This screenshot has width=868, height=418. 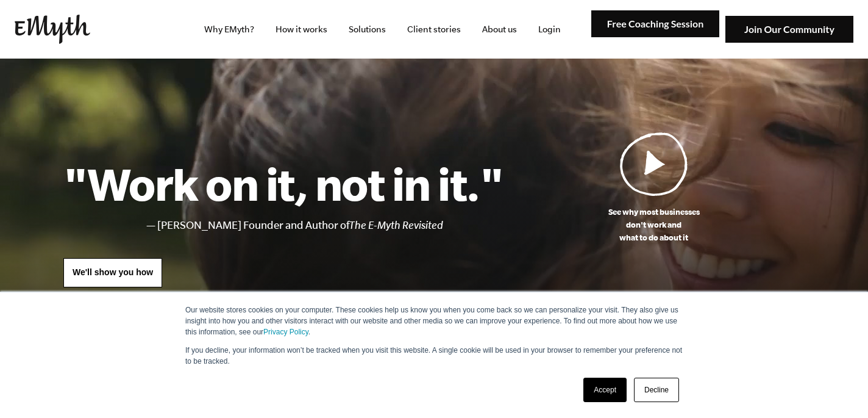 What do you see at coordinates (53, 29) in the screenshot?
I see `img: EMyth` at bounding box center [53, 29].